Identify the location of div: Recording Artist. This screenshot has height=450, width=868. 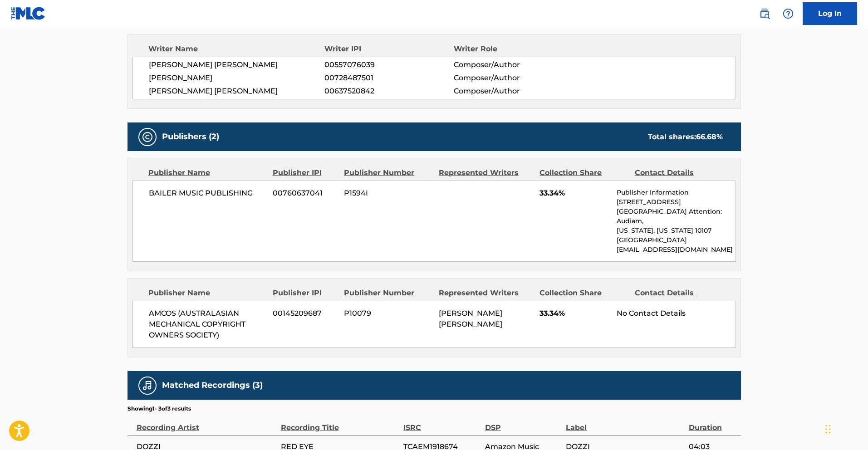
(206, 423).